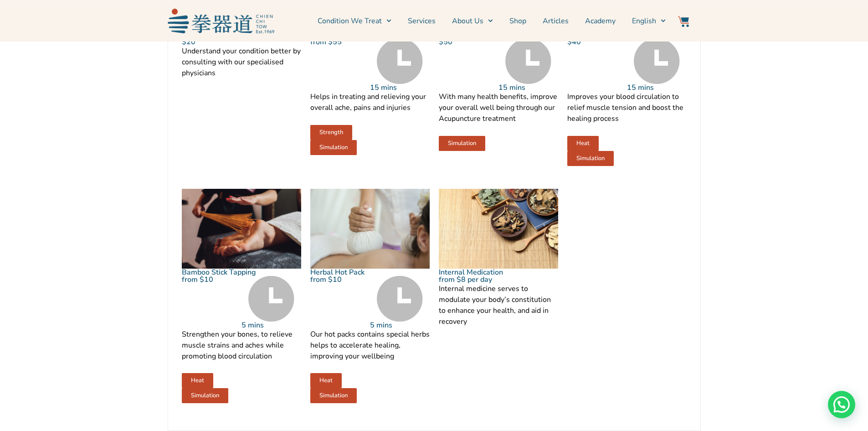 The height and width of the screenshot is (431, 868). Describe the element at coordinates (556, 21) in the screenshot. I see `a: Articles` at that location.